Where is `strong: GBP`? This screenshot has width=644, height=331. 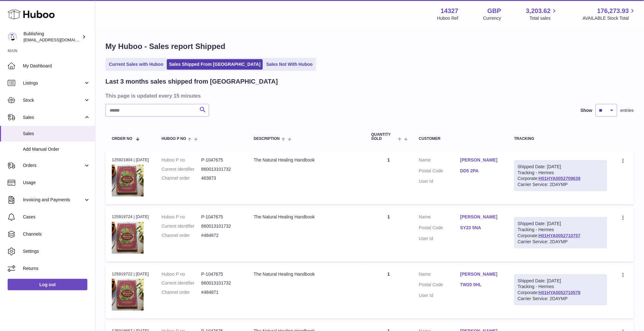 strong: GBP is located at coordinates (494, 11).